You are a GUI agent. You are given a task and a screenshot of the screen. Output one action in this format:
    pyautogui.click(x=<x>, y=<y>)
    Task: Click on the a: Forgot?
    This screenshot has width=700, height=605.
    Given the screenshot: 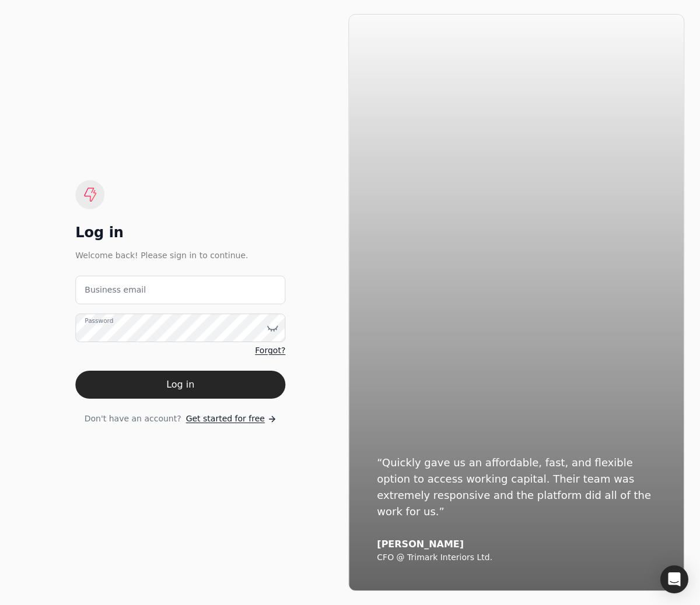 What is the action you would take?
    pyautogui.click(x=270, y=350)
    